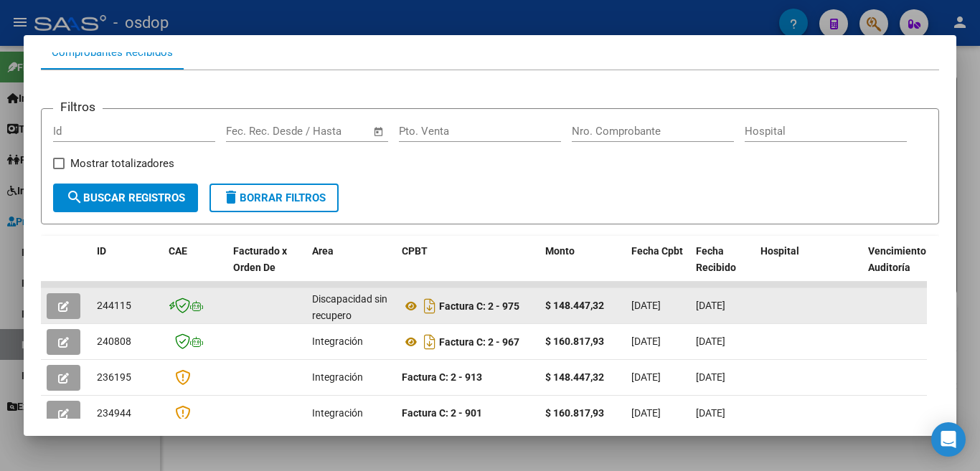  Describe the element at coordinates (896, 259) in the screenshot. I see `span: Vencimiento Auditoría` at that location.